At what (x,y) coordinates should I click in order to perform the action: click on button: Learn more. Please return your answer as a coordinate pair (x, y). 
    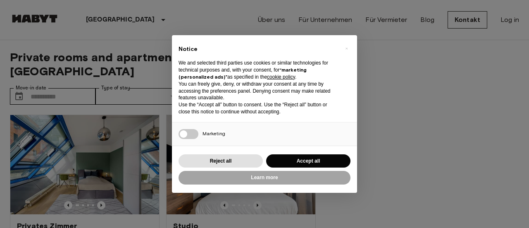
    Looking at the image, I should click on (265, 177).